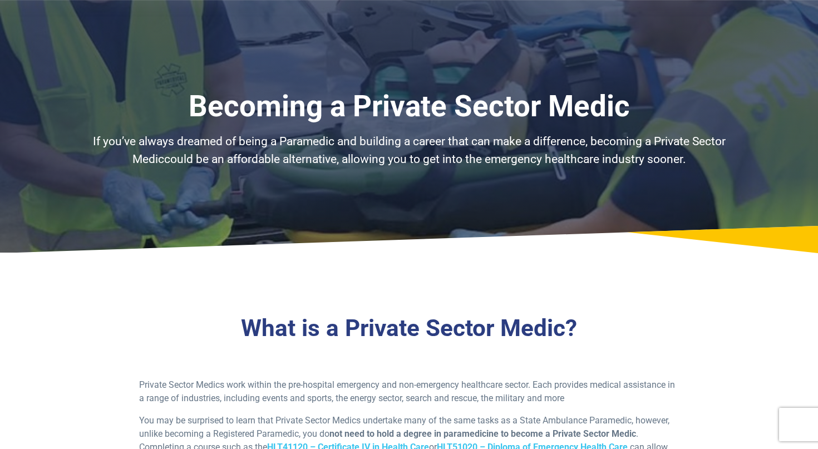  Describe the element at coordinates (530, 398) in the screenshot. I see `span: military and more` at that location.